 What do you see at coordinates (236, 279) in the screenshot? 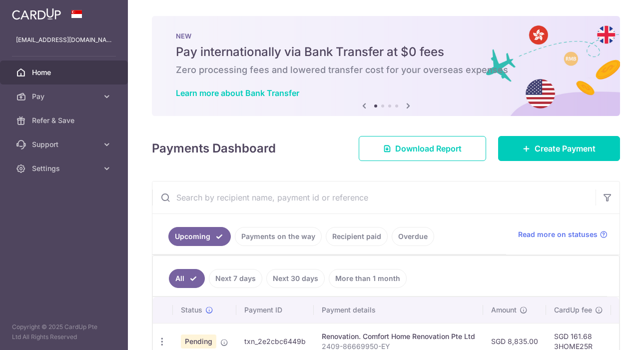
I see `a: Next 7 days` at bounding box center [236, 279].